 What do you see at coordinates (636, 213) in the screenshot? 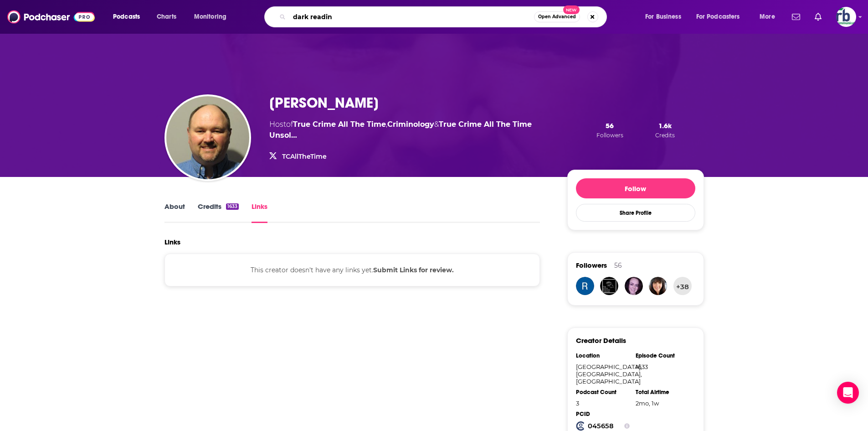
I see `button: Share Profile` at bounding box center [636, 213].